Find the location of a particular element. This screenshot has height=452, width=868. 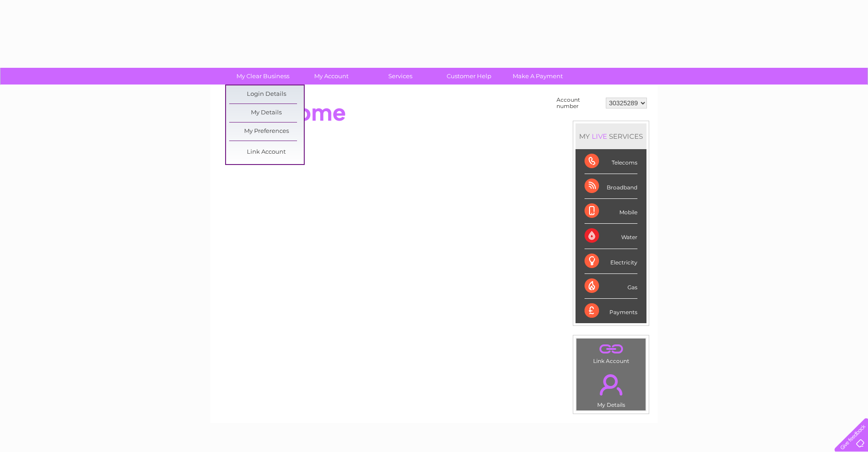

div: Electricity is located at coordinates (611, 261).